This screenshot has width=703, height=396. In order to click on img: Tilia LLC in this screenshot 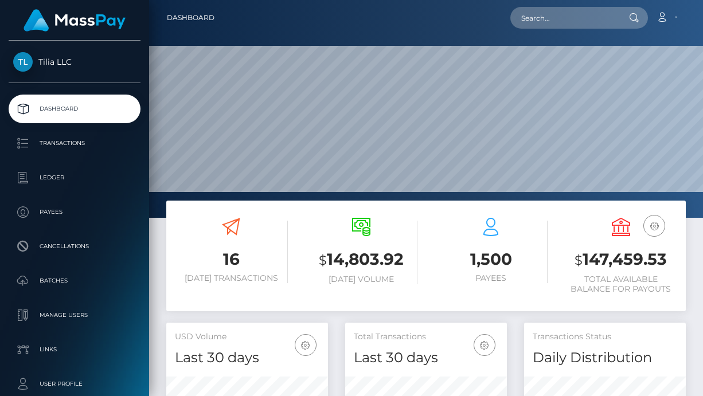, I will do `click(23, 62)`.